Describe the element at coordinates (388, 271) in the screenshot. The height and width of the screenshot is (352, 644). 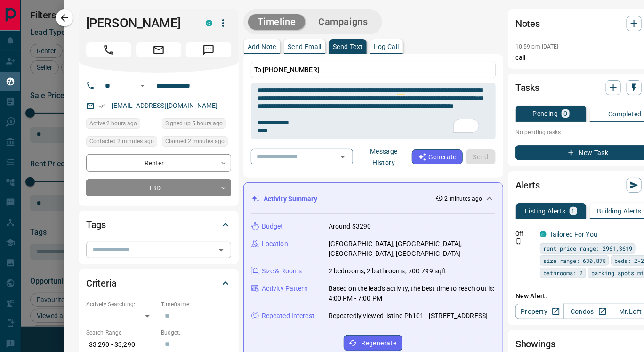
I see `p: 2 bedrooms, 2 bathrooms, 700-799 sqft` at that location.